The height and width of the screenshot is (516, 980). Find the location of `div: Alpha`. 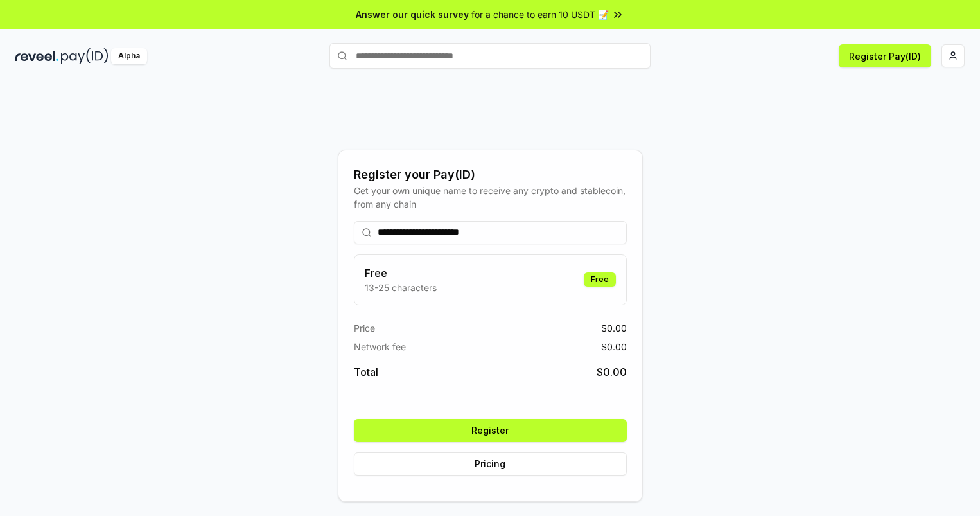

div: Alpha is located at coordinates (129, 56).